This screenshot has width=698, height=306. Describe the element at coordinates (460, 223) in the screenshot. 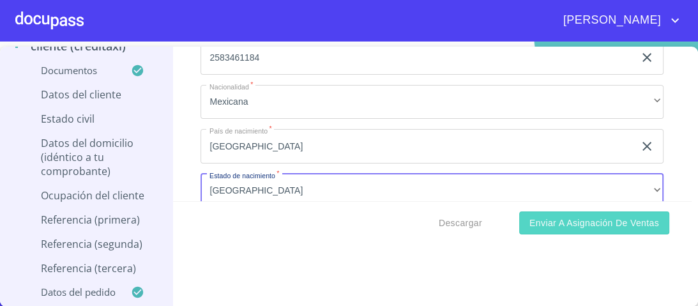

I see `span: Descargar` at that location.